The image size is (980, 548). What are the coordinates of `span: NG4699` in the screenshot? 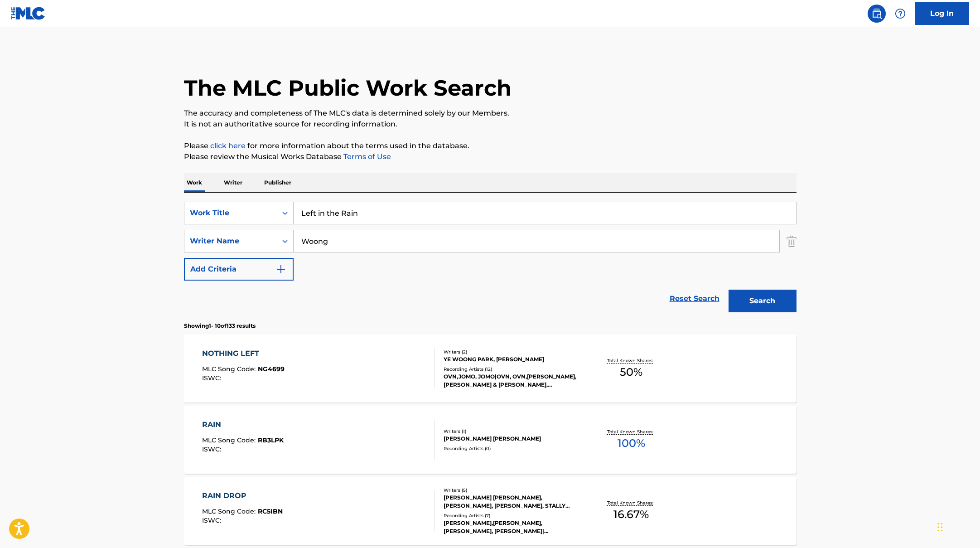 It's located at (271, 369).